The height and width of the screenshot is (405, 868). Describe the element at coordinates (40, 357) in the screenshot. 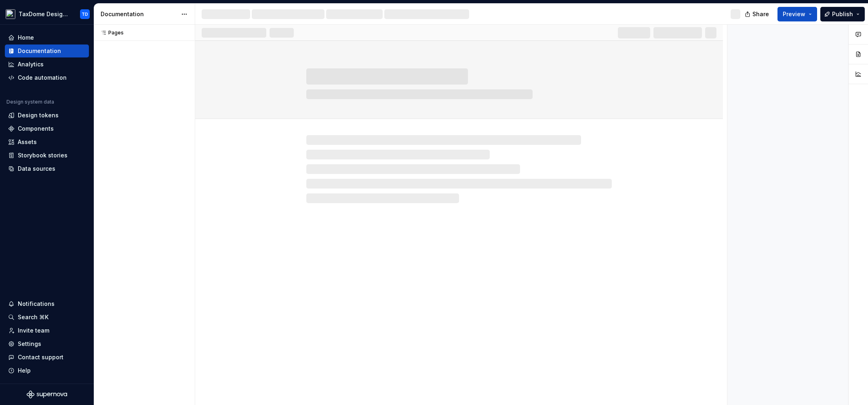

I see `div: Contact support` at that location.